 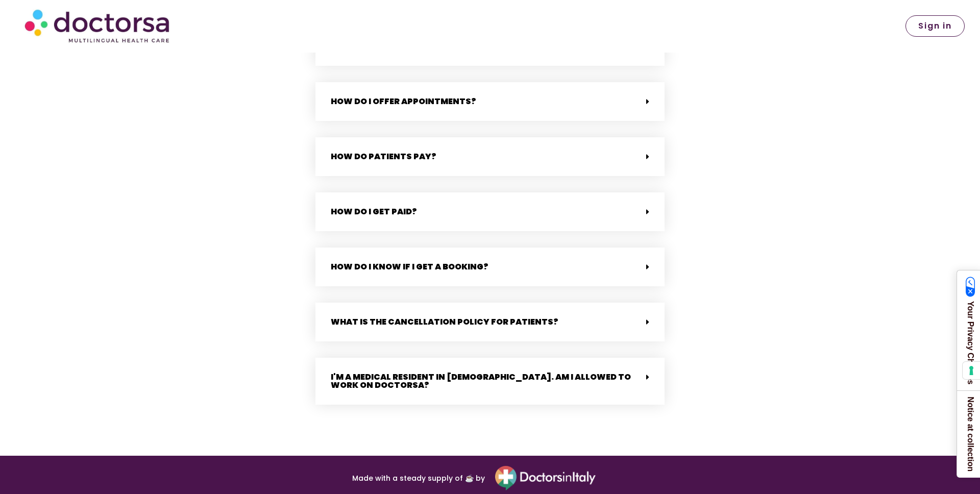 I want to click on a: How do I know if I get a booking?, so click(x=409, y=266).